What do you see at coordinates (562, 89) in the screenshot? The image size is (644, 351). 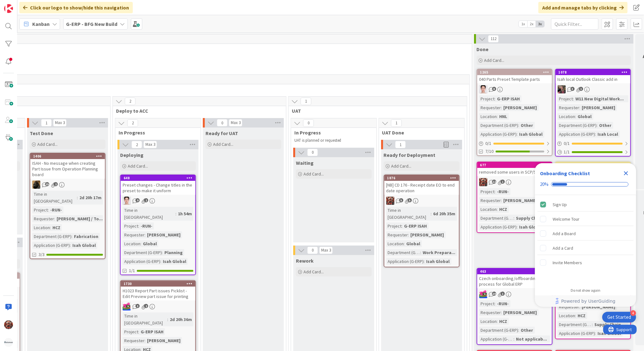 I see `img: BF` at bounding box center [562, 89].